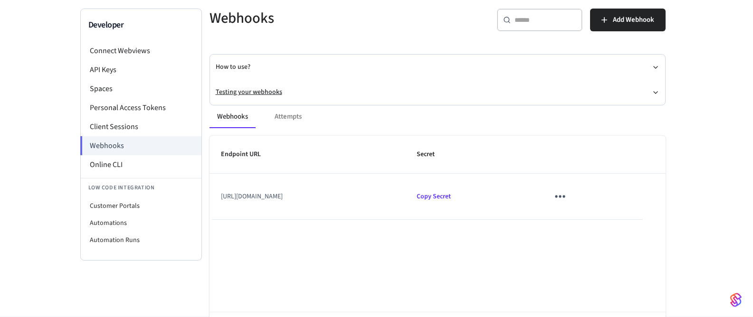  Describe the element at coordinates (141, 51) in the screenshot. I see `li: Connect Webviews` at that location.